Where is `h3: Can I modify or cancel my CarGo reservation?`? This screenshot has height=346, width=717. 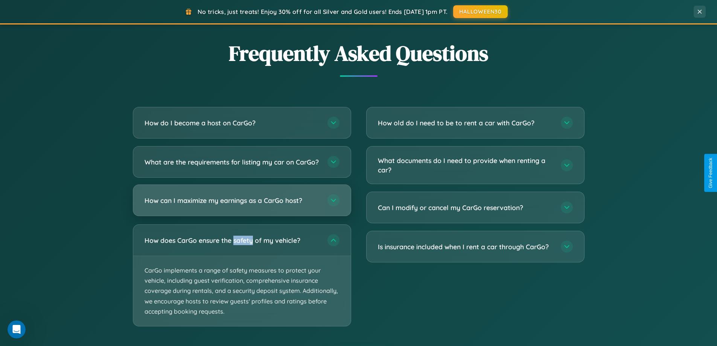
h3: Can I modify or cancel my CarGo reservation? is located at coordinates (465, 207).